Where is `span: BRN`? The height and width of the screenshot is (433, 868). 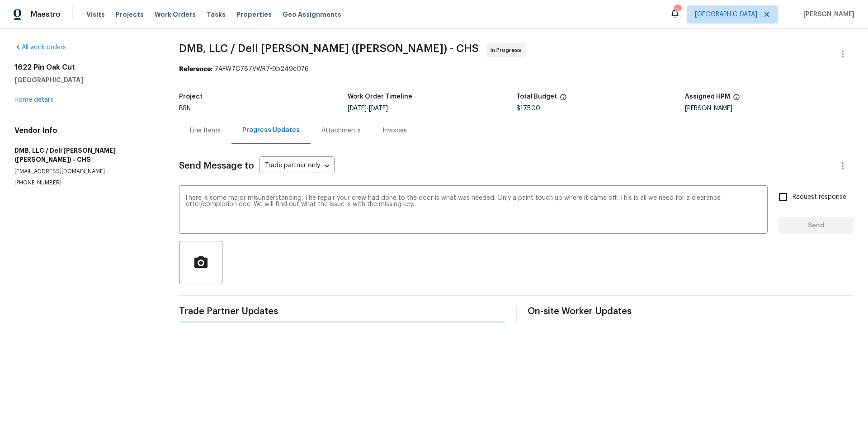
span: BRN is located at coordinates (185, 109).